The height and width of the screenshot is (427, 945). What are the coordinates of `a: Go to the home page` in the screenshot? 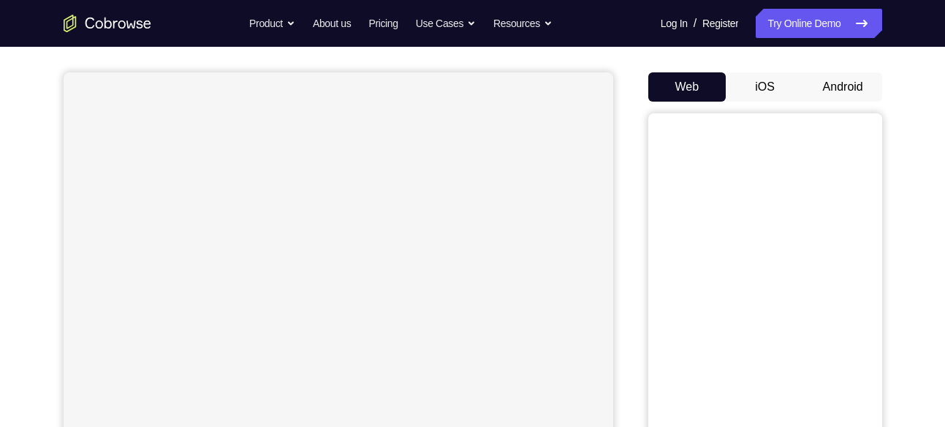 It's located at (107, 23).